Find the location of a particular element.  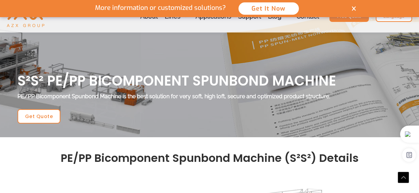

a: AZX Nonwoven Machine is located at coordinates (27, 16).